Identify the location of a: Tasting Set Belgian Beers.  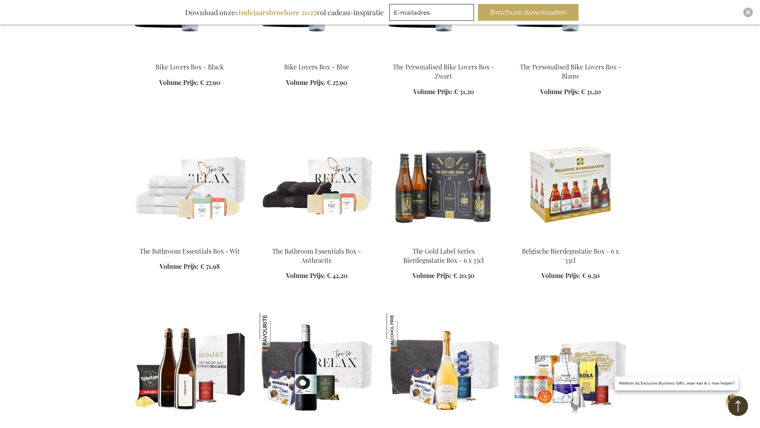
(570, 240).